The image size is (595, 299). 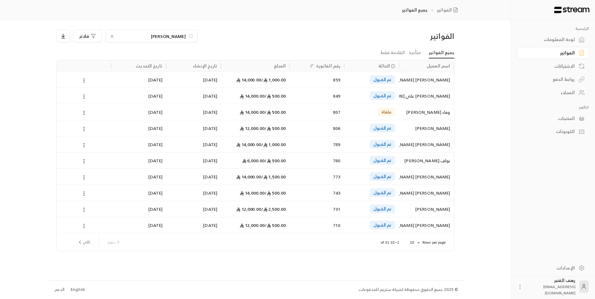 What do you see at coordinates (255, 161) in the screenshot?
I see `div: 6,000.00` at bounding box center [255, 161].